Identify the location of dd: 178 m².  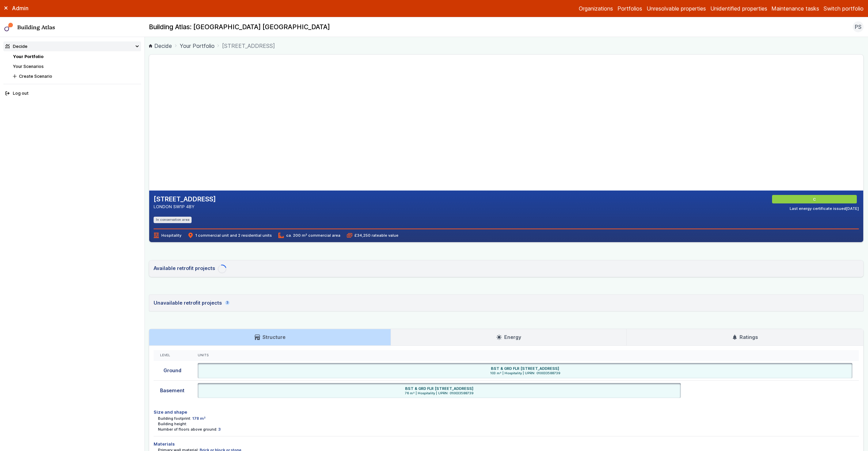
(198, 418).